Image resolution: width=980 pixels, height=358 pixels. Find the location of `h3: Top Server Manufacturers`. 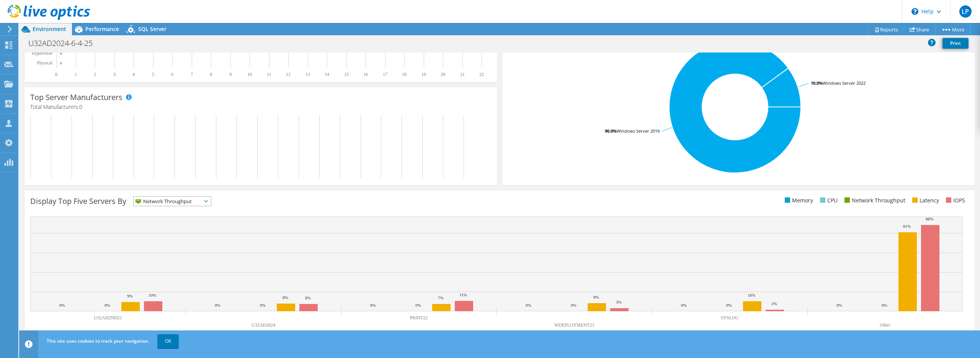

h3: Top Server Manufacturers is located at coordinates (76, 97).